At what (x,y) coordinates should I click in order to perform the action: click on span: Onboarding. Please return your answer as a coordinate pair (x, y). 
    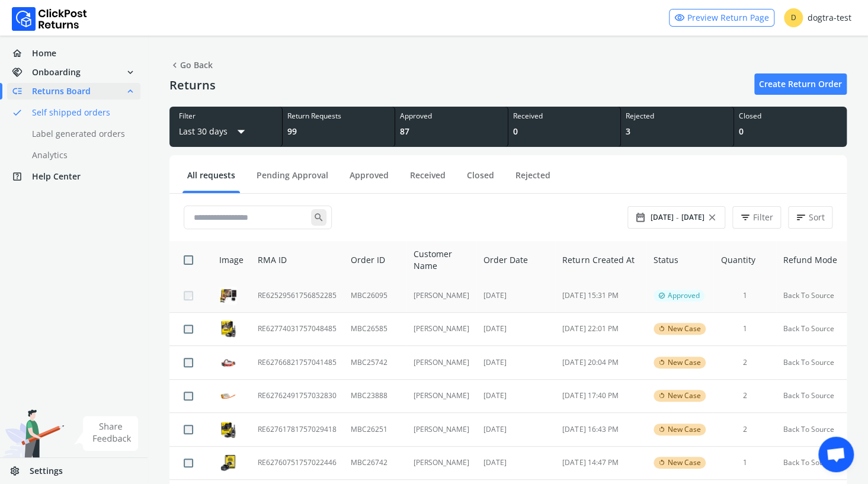
    Looking at the image, I should click on (57, 72).